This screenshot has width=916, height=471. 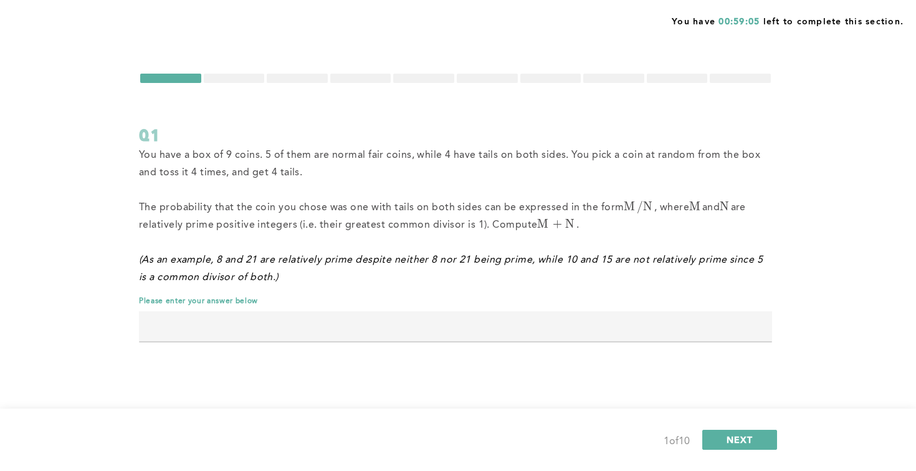 I want to click on span: The probability that the coin you chose was one with tails on both sides can be expressed in the ..., so click(x=444, y=216).